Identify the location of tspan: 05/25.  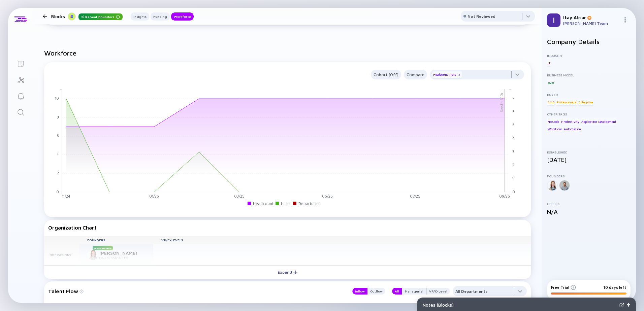
(327, 196).